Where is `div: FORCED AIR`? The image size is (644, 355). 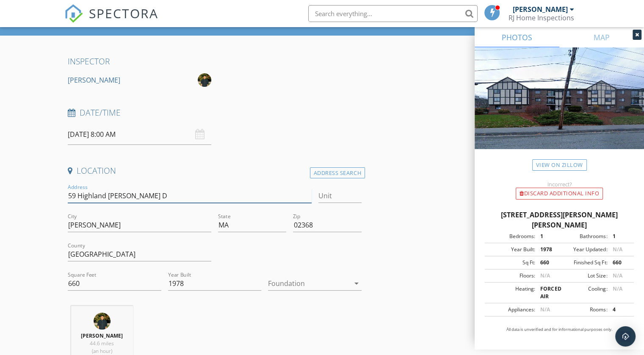
div: FORCED AIR is located at coordinates (547, 293).